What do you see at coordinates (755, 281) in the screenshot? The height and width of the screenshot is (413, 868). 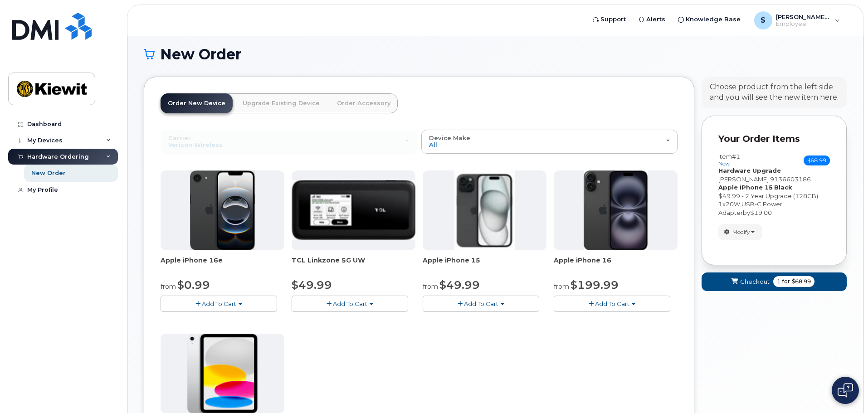 I see `span: Checkout` at bounding box center [755, 281].